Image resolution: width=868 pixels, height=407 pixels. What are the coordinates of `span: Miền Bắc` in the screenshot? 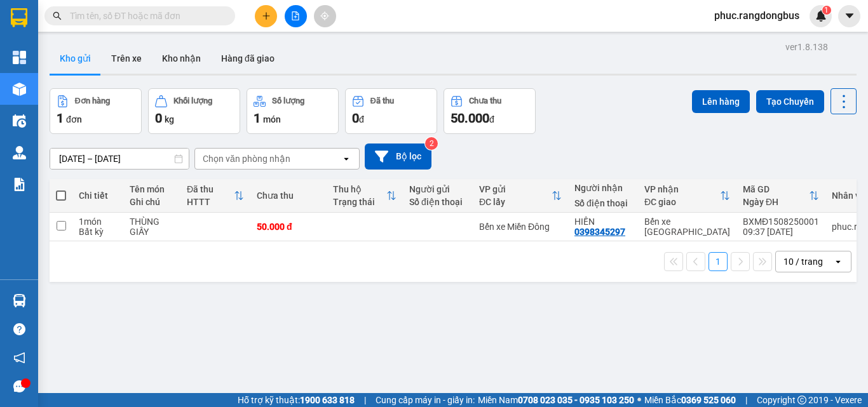 It's located at (690, 400).